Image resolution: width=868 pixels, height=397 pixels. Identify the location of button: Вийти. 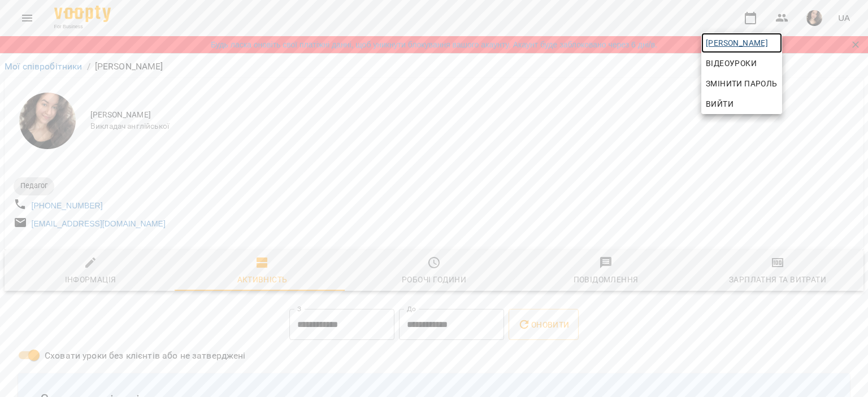
(742, 104).